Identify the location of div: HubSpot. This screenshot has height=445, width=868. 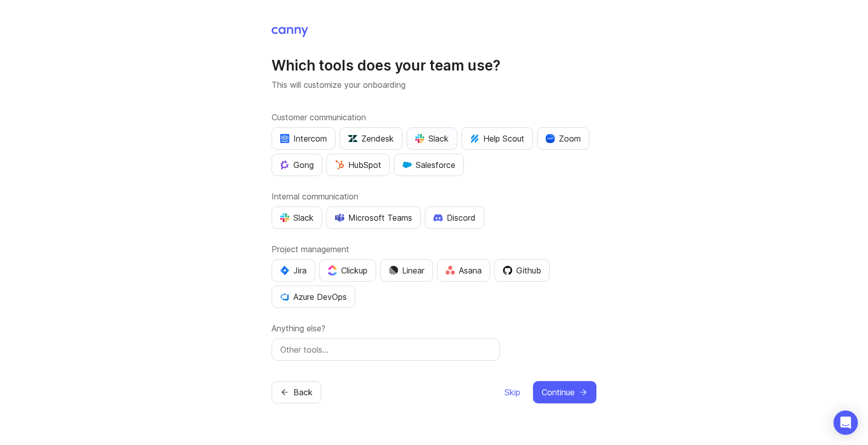
(358, 165).